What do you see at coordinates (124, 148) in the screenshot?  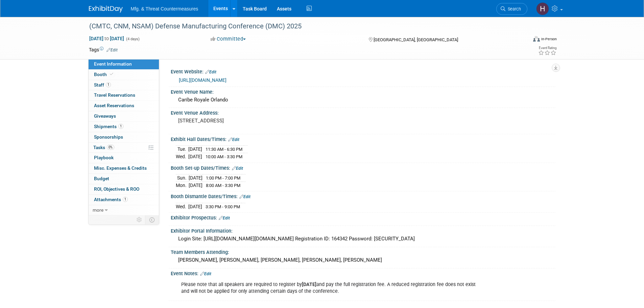 I see `a: Tasks0%` at bounding box center [124, 148].